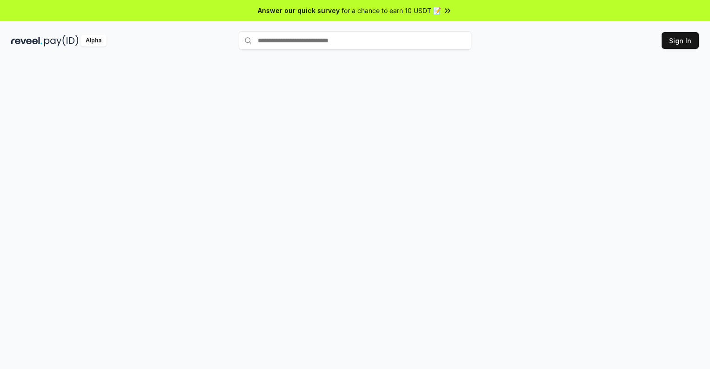 The height and width of the screenshot is (369, 710). Describe the element at coordinates (680, 40) in the screenshot. I see `button: Sign In` at that location.